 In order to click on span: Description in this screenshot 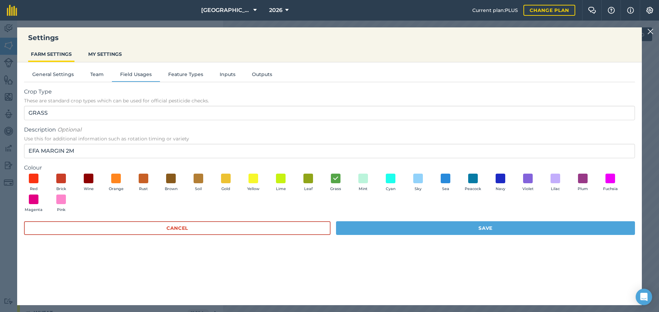, I will do `click(329, 130)`.